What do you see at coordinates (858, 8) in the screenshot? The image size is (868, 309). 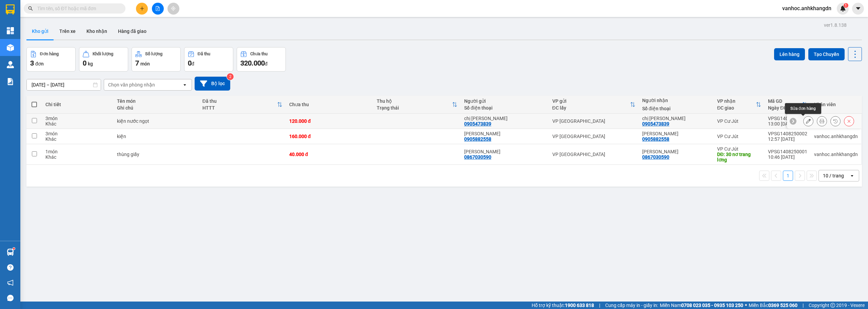 I see `span: caret-down` at bounding box center [858, 8].